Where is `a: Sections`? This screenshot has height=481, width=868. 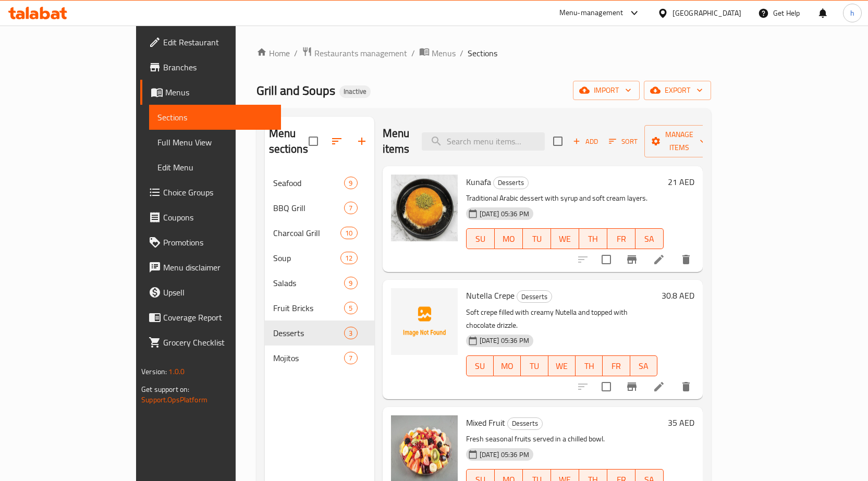 a: Sections is located at coordinates (215, 118).